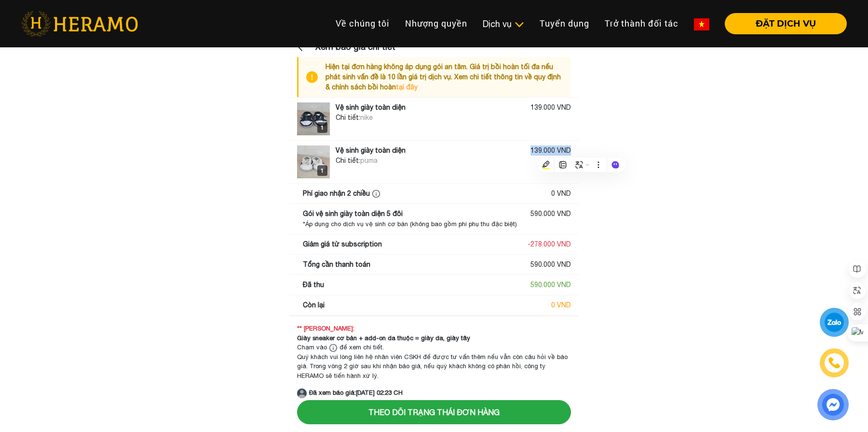  I want to click on button: Theo dõi trạng thái đơn hàng, so click(434, 412).